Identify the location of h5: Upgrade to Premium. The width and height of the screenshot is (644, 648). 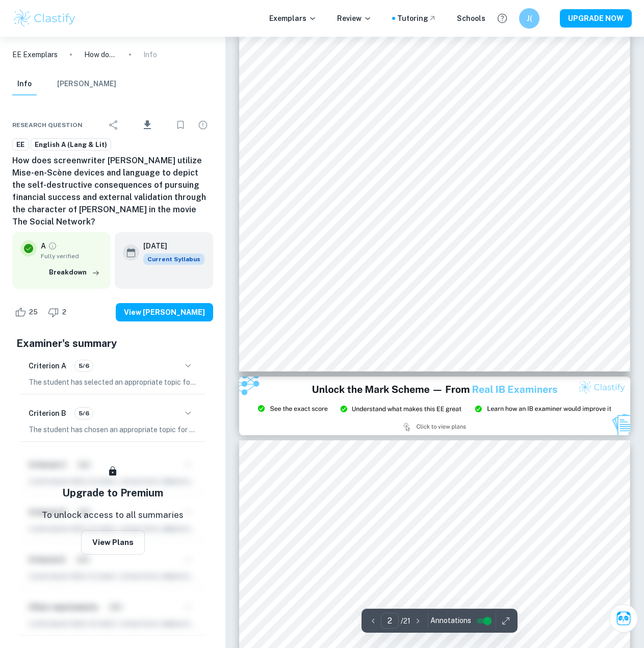
(113, 493).